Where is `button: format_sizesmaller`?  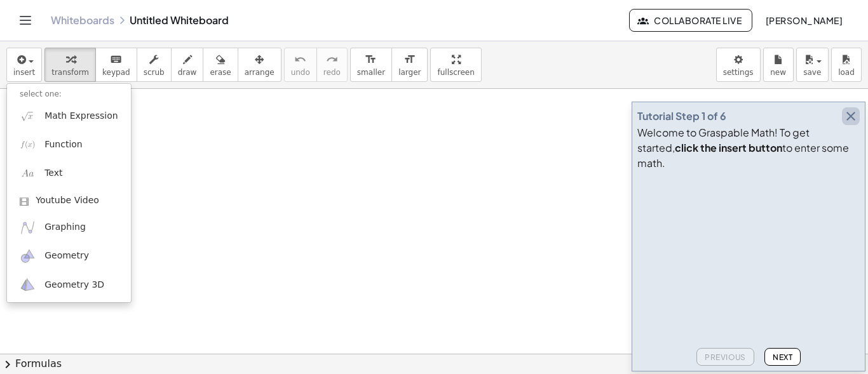
button: format_sizesmaller is located at coordinates (371, 65).